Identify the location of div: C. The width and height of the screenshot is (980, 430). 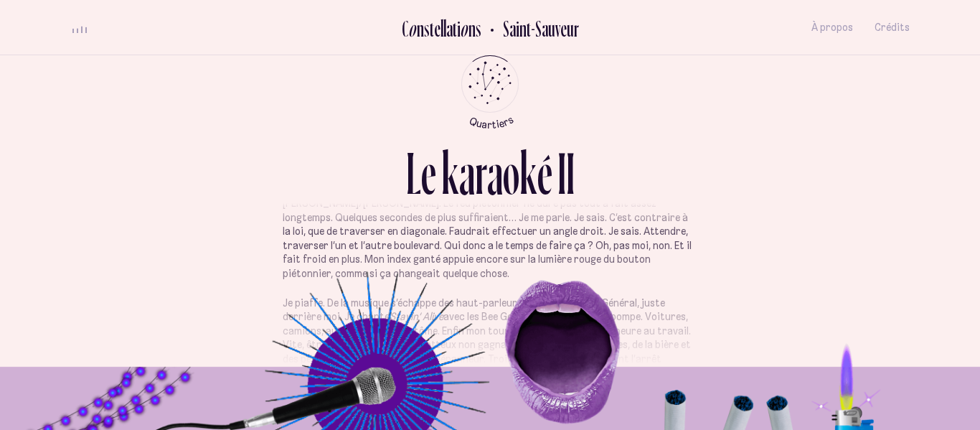
(405, 28).